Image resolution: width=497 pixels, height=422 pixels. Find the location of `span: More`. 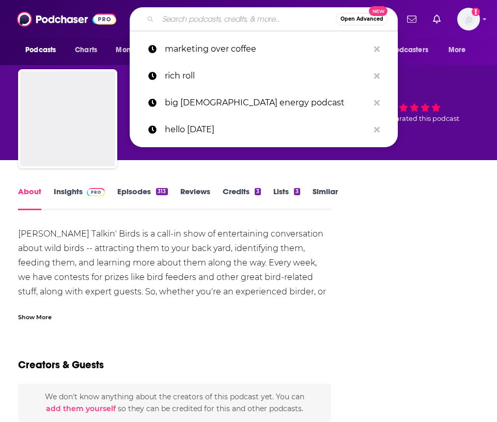

span: More is located at coordinates (457, 50).